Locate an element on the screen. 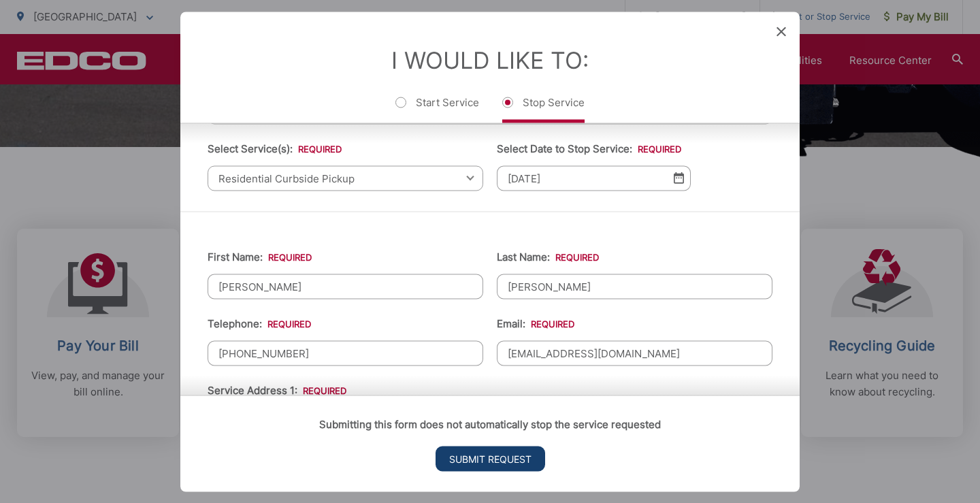  label: I Would Like To: is located at coordinates (490, 59).